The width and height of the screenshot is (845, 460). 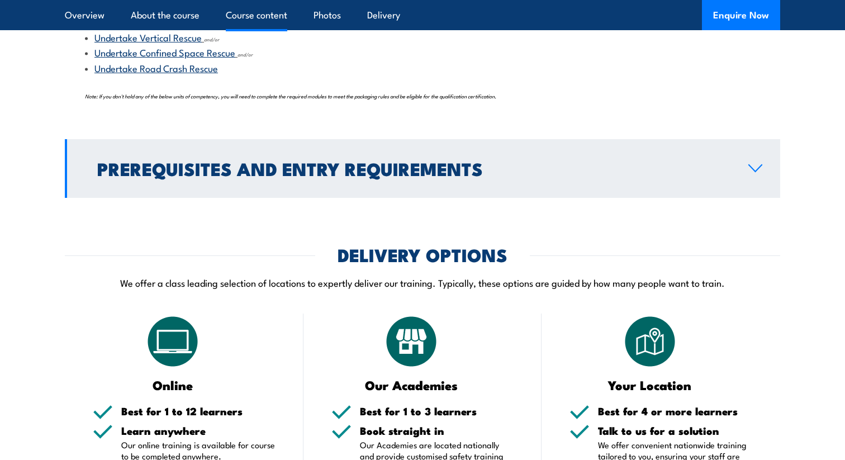 What do you see at coordinates (173, 385) in the screenshot?
I see `h3: Online` at bounding box center [173, 385].